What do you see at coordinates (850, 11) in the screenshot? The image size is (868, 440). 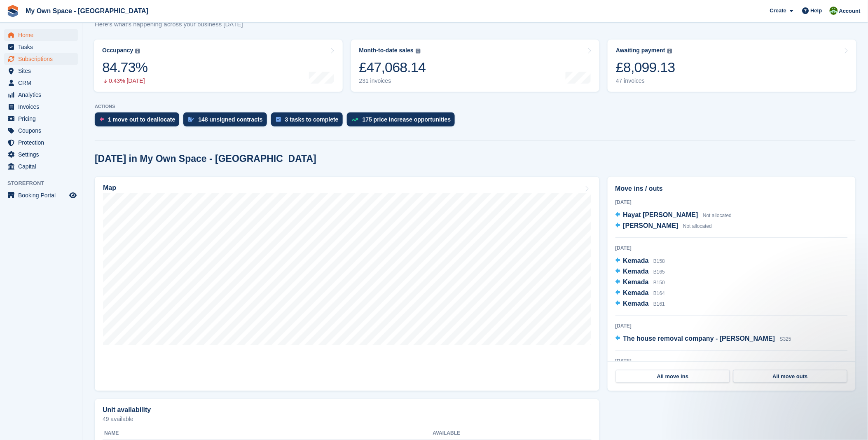 I see `span: Account` at bounding box center [850, 11].